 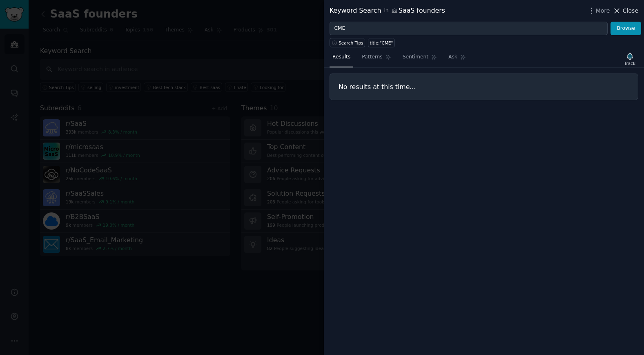 What do you see at coordinates (381, 43) in the screenshot?
I see `div: title:"CME"` at bounding box center [381, 43].